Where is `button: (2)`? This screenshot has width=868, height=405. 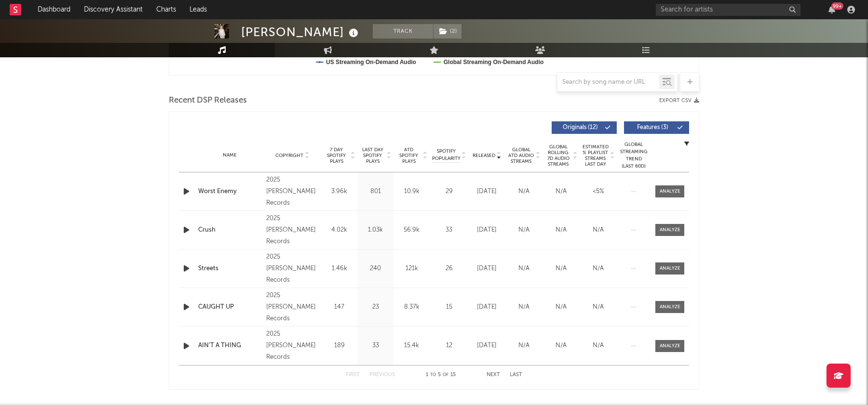 button: (2) is located at coordinates (447, 31).